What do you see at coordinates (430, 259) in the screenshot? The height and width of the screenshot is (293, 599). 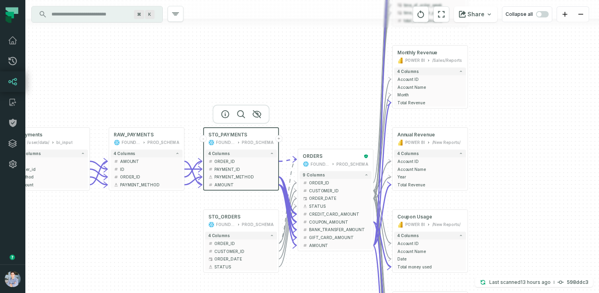 I see `span: Date` at bounding box center [430, 259].